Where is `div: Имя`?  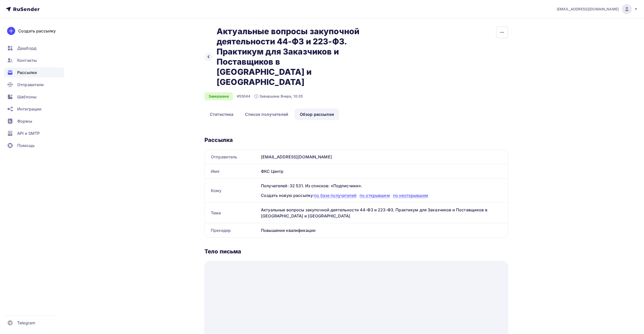 div: Имя is located at coordinates (232, 171).